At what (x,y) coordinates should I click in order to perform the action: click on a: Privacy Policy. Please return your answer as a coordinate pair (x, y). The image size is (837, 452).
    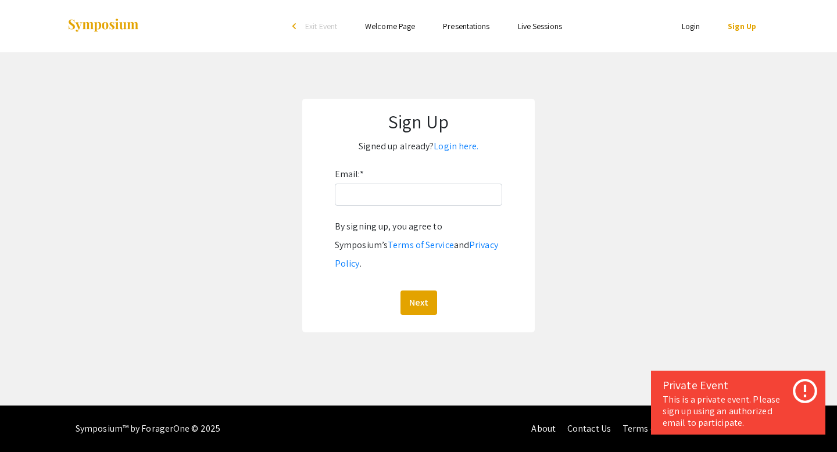
    Looking at the image, I should click on (416, 254).